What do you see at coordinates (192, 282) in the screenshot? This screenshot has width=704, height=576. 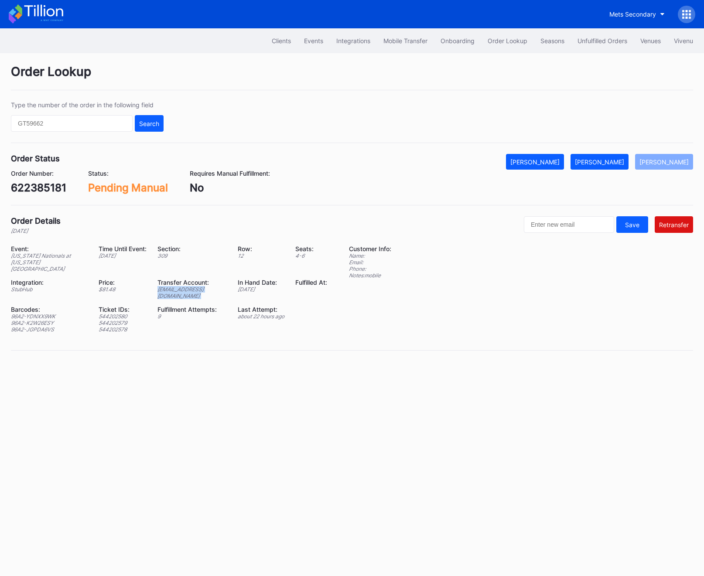 I see `div: Transfer Account:` at bounding box center [192, 282].